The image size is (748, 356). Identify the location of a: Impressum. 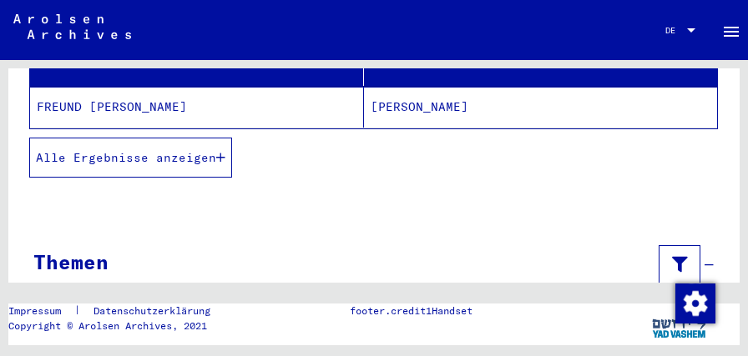
(41, 311).